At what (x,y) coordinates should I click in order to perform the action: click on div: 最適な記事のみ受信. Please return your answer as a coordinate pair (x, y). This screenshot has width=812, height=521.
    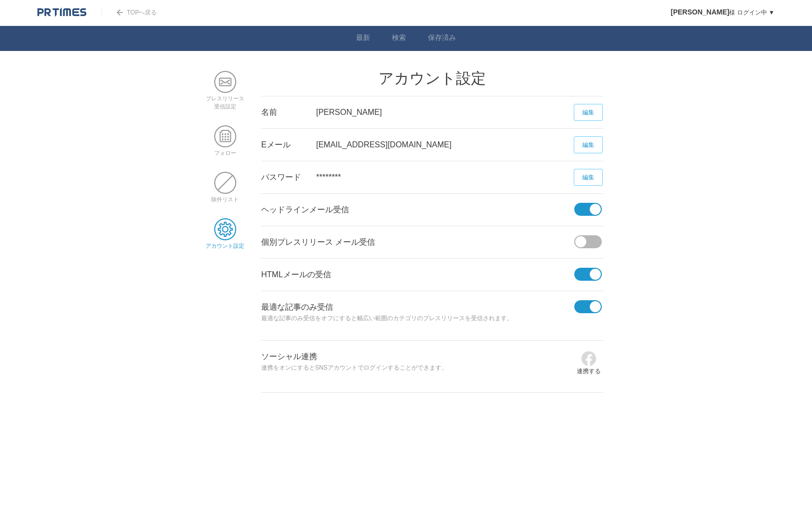
    Looking at the image, I should click on (417, 316).